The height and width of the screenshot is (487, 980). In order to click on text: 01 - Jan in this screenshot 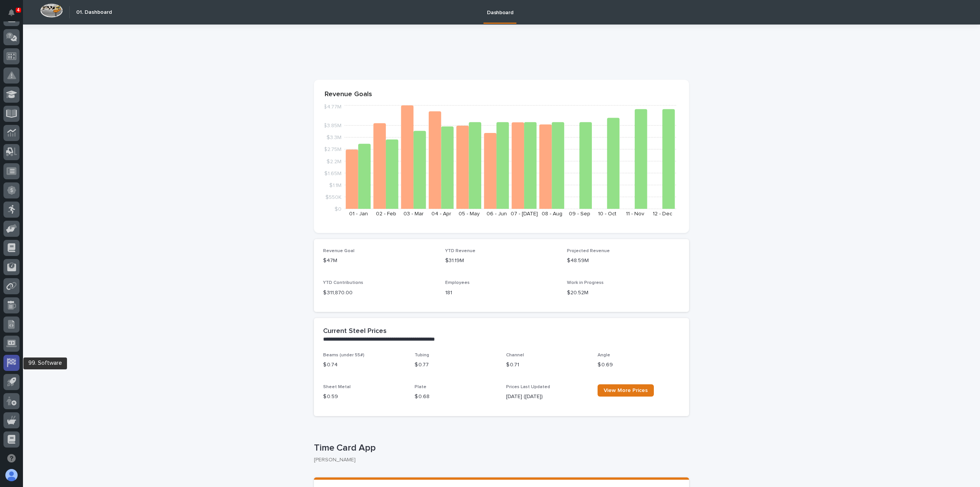, I will do `click(358, 214)`.